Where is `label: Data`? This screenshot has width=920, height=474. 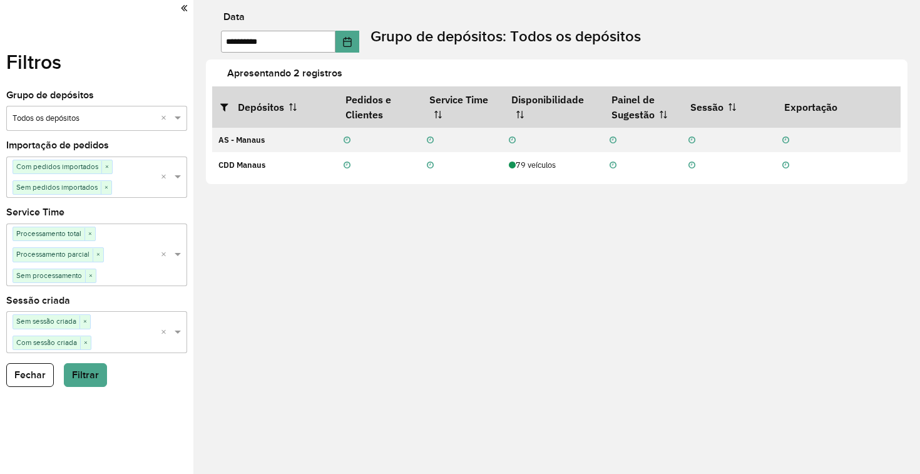 label: Data is located at coordinates (234, 17).